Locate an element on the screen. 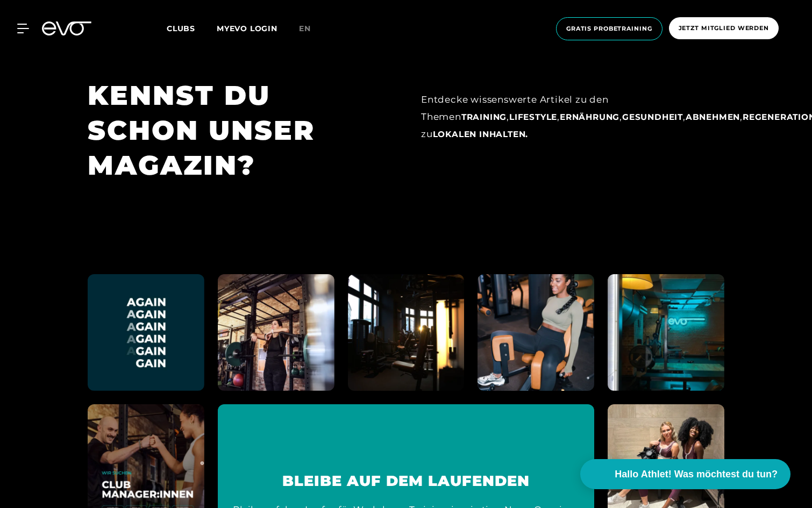  span: Jetzt Mitglied werden is located at coordinates (724, 28).